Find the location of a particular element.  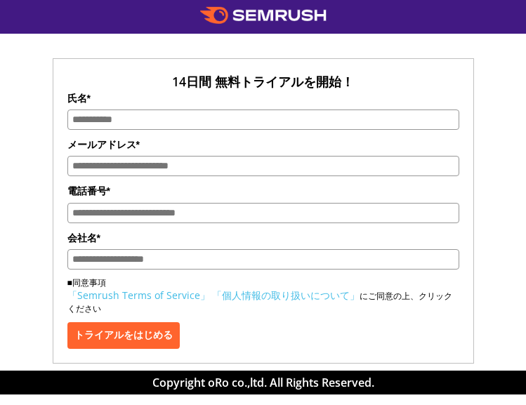

span: 14日間 無料トライアルを開始！ is located at coordinates (263, 82).